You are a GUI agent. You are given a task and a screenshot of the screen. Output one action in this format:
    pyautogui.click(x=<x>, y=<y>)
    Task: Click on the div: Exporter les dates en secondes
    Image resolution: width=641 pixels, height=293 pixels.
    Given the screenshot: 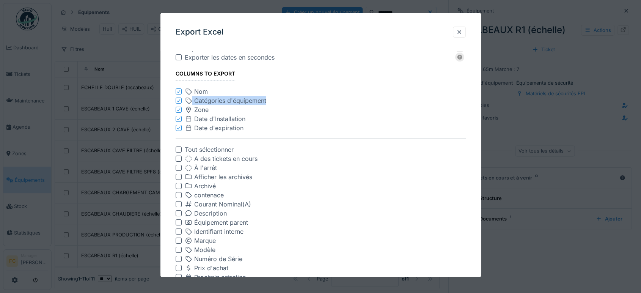 What is the action you would take?
    pyautogui.click(x=318, y=57)
    